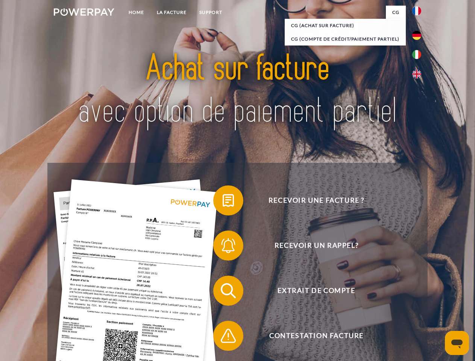 The image size is (475, 361). I want to click on img: qb_bell.svg, so click(228, 246).